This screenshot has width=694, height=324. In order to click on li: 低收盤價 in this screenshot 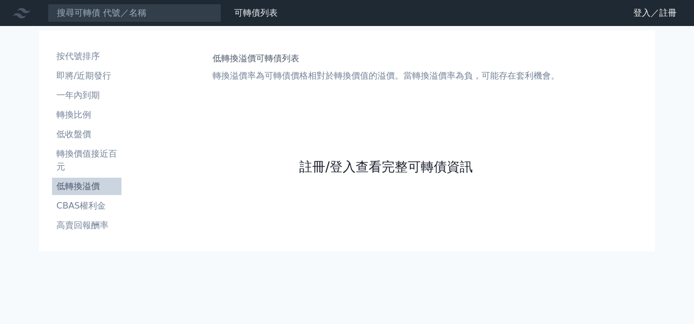, I will do `click(87, 134)`.